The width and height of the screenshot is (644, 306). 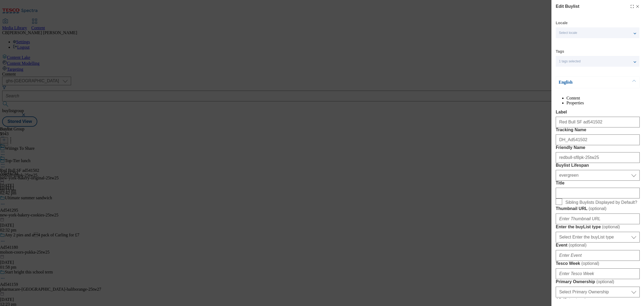 What do you see at coordinates (598, 263) in the screenshot?
I see `label: Tesco Week` at bounding box center [598, 263].